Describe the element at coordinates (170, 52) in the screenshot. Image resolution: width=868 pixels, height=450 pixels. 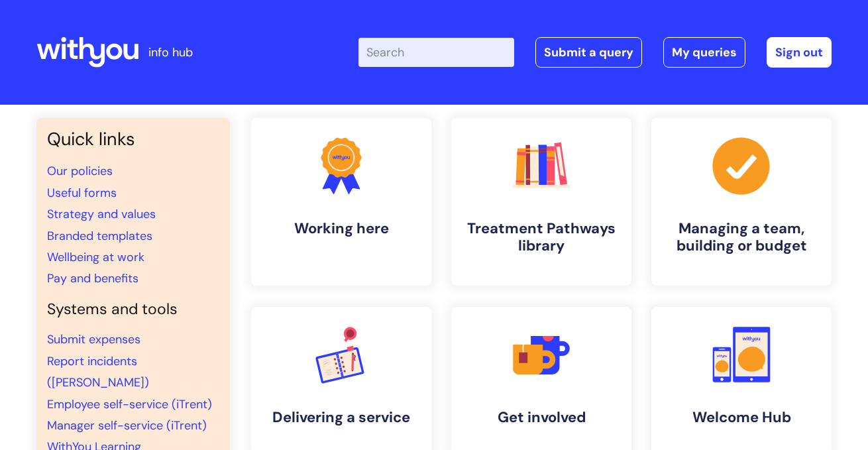
I see `p: info hub` at that location.